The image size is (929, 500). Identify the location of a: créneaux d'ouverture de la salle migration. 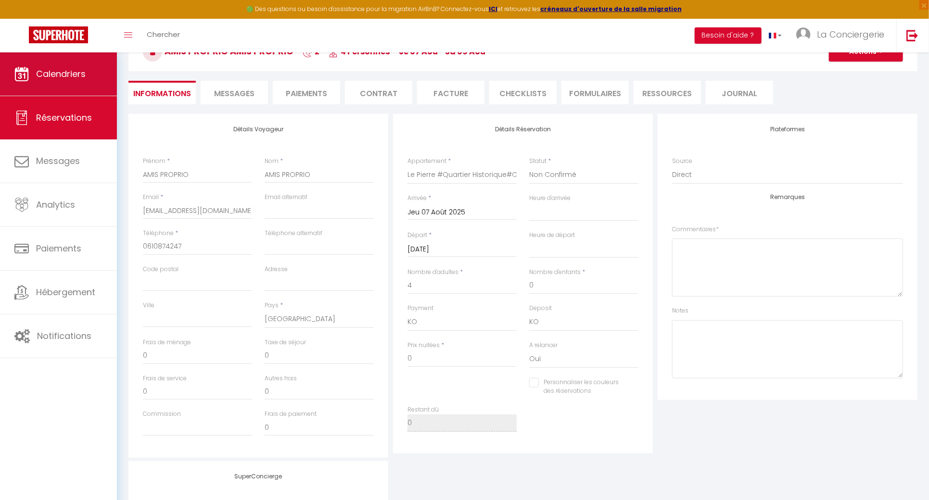
(611, 9).